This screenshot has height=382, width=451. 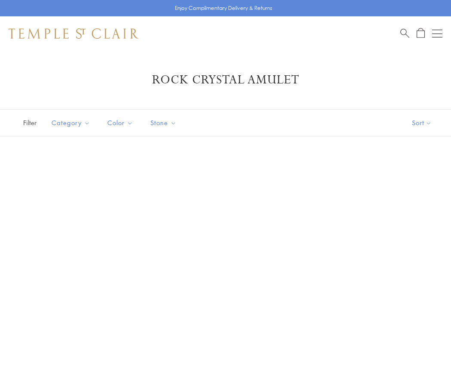 I want to click on button: Stone, so click(x=163, y=123).